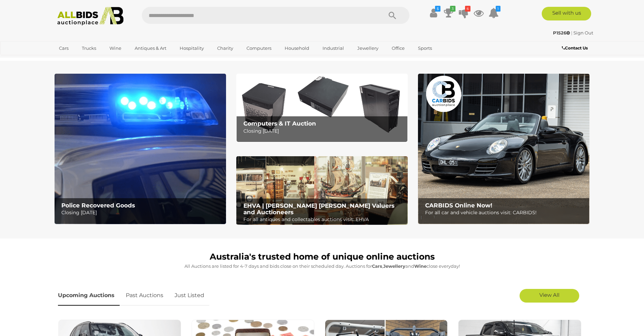 This screenshot has width=644, height=336. Describe the element at coordinates (191, 48) in the screenshot. I see `a: Hospitality` at that location.